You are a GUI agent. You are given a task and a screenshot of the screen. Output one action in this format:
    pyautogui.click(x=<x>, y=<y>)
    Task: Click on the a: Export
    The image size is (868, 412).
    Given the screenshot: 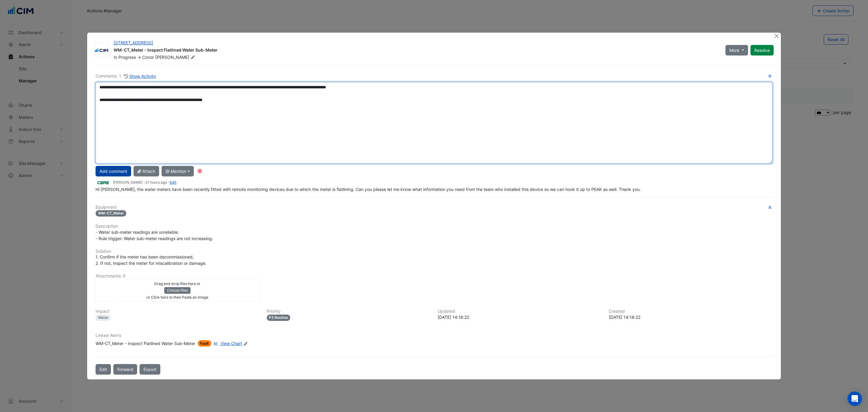 What is the action you would take?
    pyautogui.click(x=150, y=369)
    